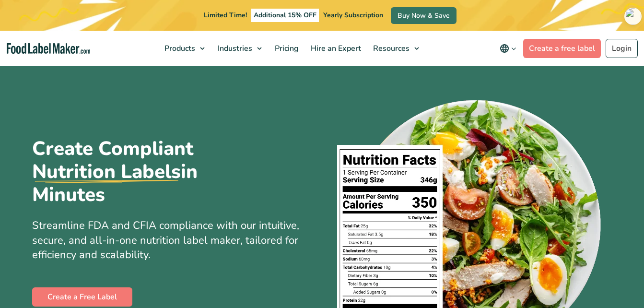 Image resolution: width=644 pixels, height=308 pixels. I want to click on u: Nutrition Labels, so click(106, 172).